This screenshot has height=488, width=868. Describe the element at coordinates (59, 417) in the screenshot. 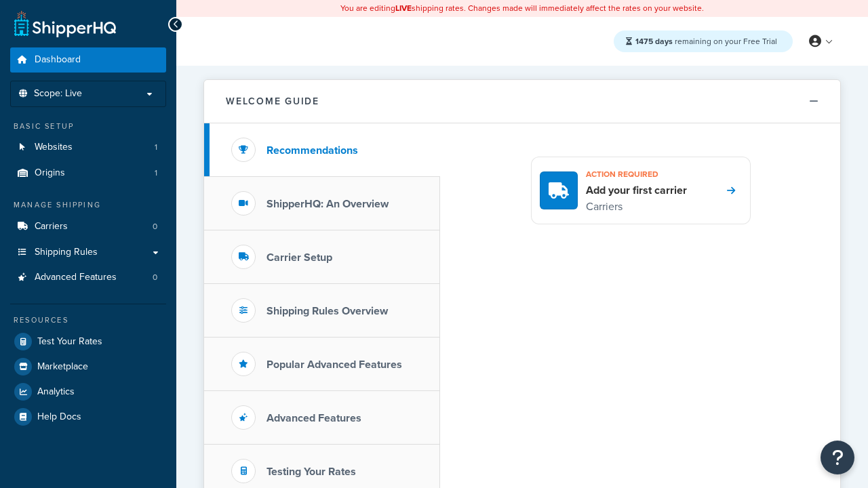

I see `span: Help Docs` at that location.